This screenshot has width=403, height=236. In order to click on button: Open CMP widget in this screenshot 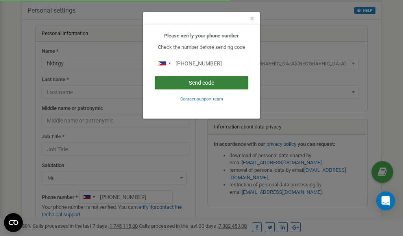, I will do `click(13, 223)`.